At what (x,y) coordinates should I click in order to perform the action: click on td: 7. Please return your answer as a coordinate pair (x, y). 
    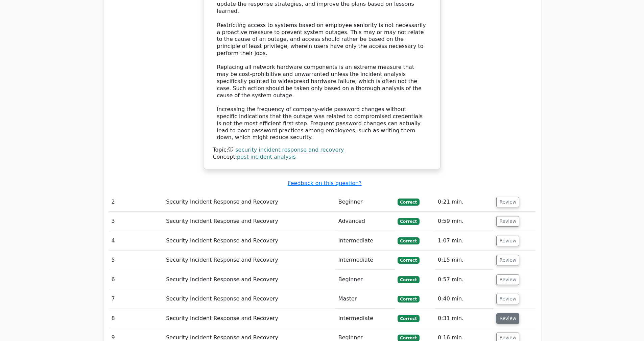
    Looking at the image, I should click on (136, 299).